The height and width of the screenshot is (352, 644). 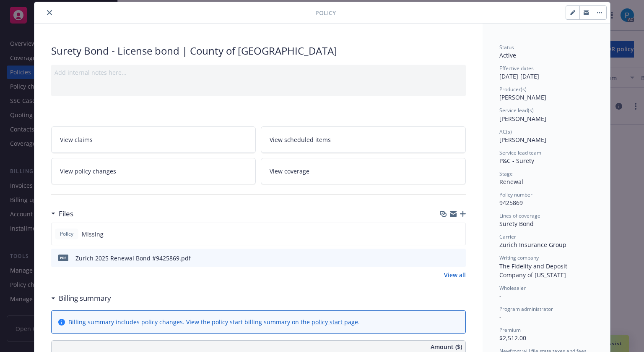 What do you see at coordinates (506, 131) in the screenshot?
I see `span: AC(s)` at bounding box center [506, 131].